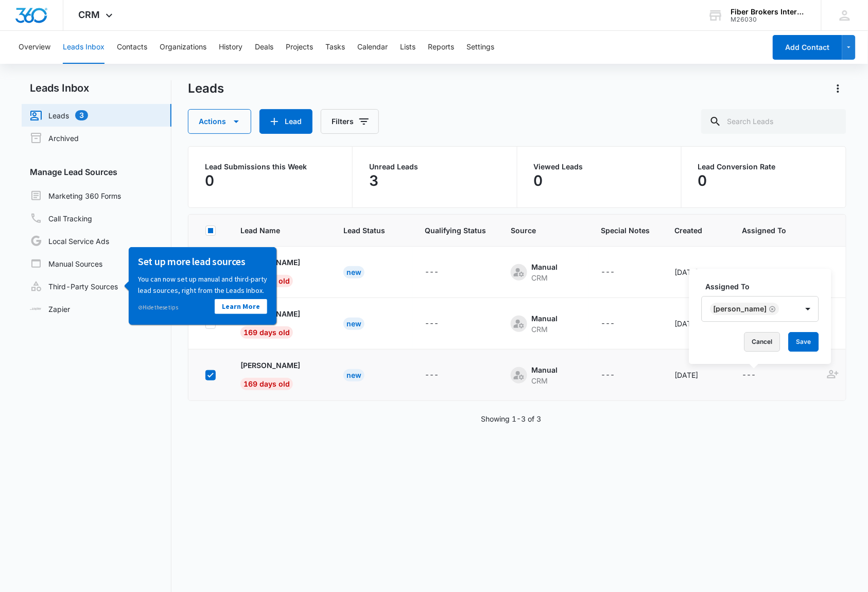  I want to click on a: Local Service Ads, so click(69, 241).